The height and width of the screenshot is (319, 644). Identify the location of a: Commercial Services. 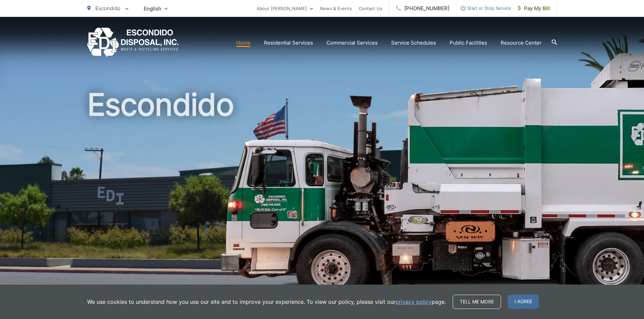
(352, 43).